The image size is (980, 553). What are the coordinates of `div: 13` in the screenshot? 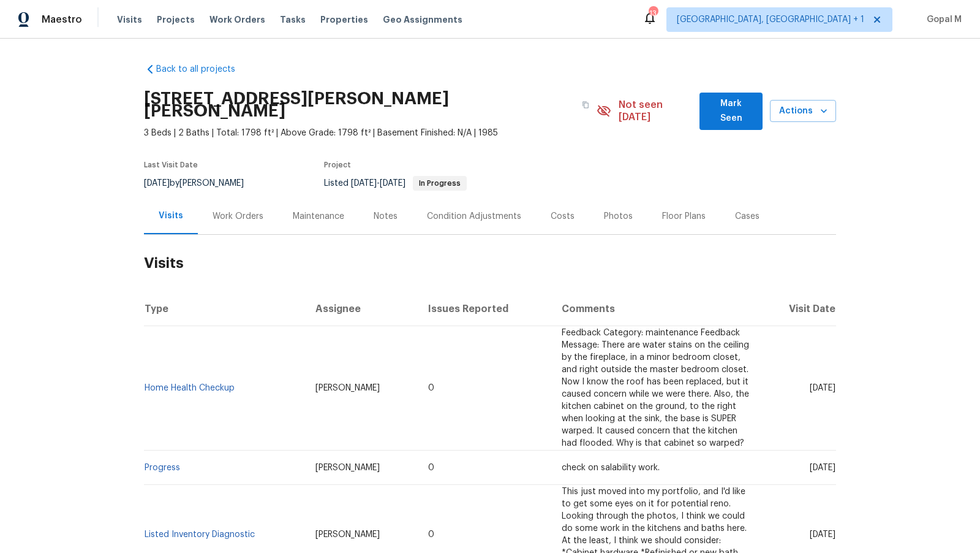 It's located at (653, 13).